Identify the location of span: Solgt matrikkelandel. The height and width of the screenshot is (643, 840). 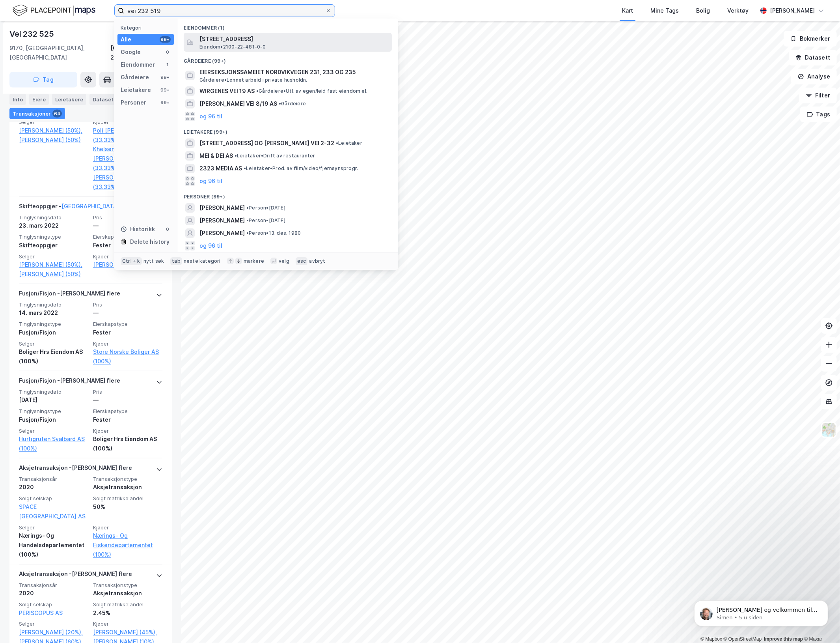
(128, 498).